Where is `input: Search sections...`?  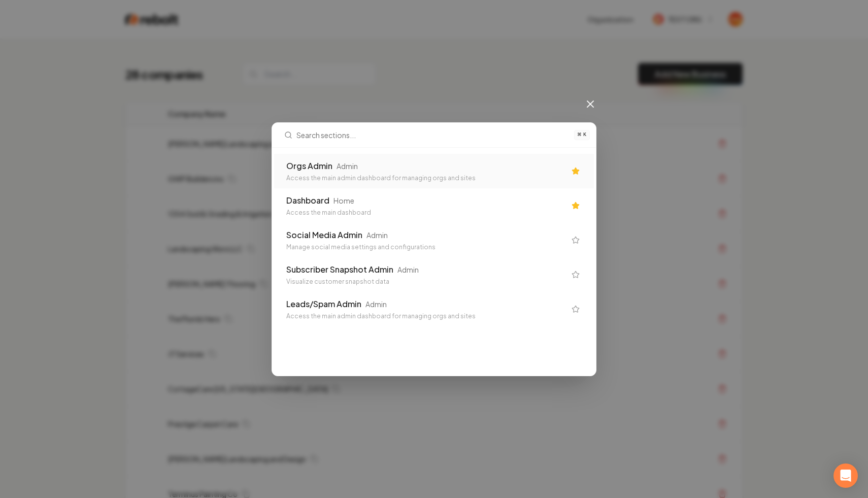
input: Search sections... is located at coordinates (432, 135).